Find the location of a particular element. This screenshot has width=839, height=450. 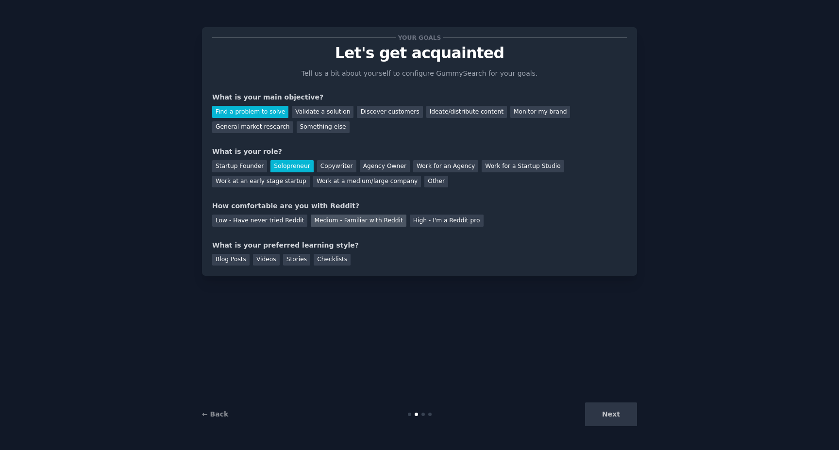

div: Solopreneur is located at coordinates (292, 166).